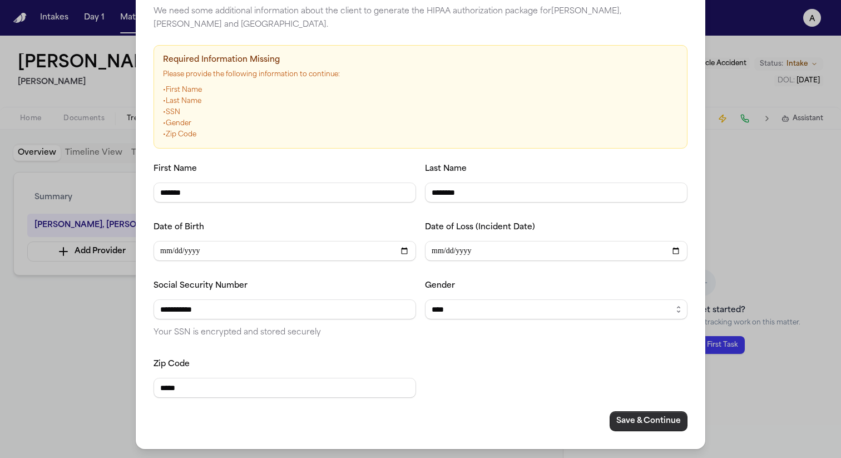 This screenshot has width=841, height=458. I want to click on li: • Zip Code, so click(421, 135).